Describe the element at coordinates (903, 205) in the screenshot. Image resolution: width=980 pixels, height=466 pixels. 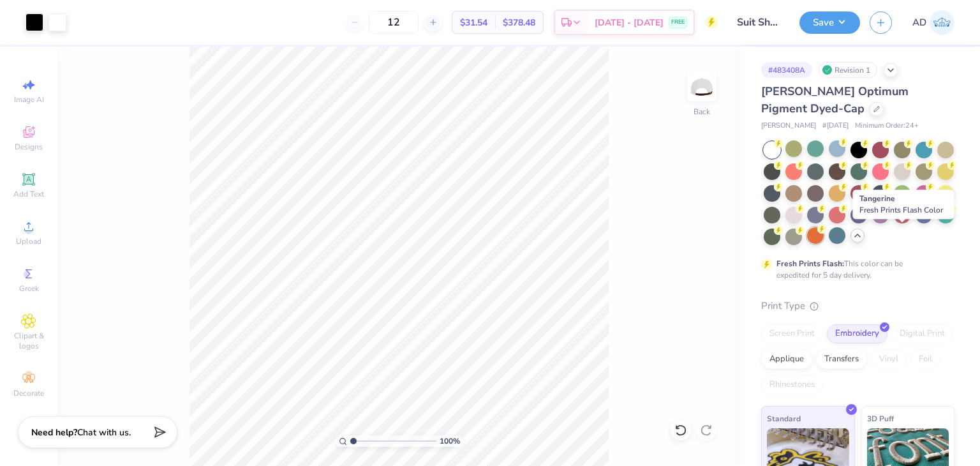
I see `div: Tangerine` at that location.